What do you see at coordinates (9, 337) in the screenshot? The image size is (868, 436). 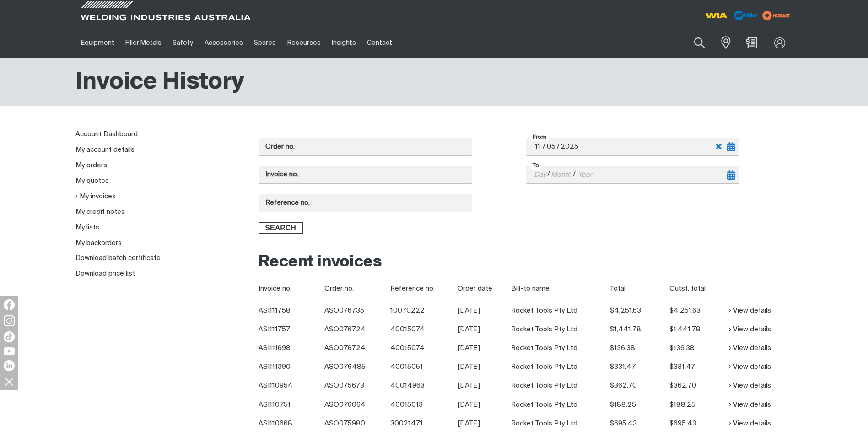 I see `img: TikTok` at bounding box center [9, 337].